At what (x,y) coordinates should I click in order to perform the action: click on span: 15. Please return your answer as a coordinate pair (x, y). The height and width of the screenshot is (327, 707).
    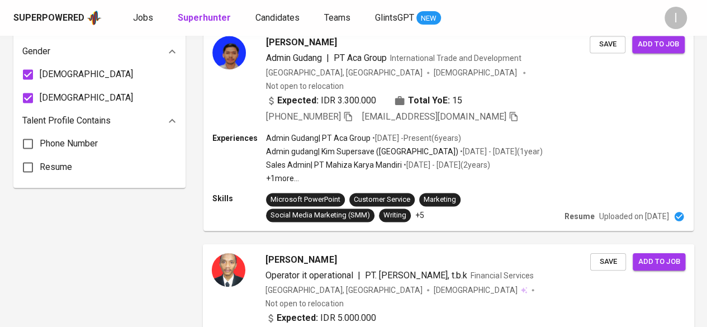
    Looking at the image, I should click on (457, 101).